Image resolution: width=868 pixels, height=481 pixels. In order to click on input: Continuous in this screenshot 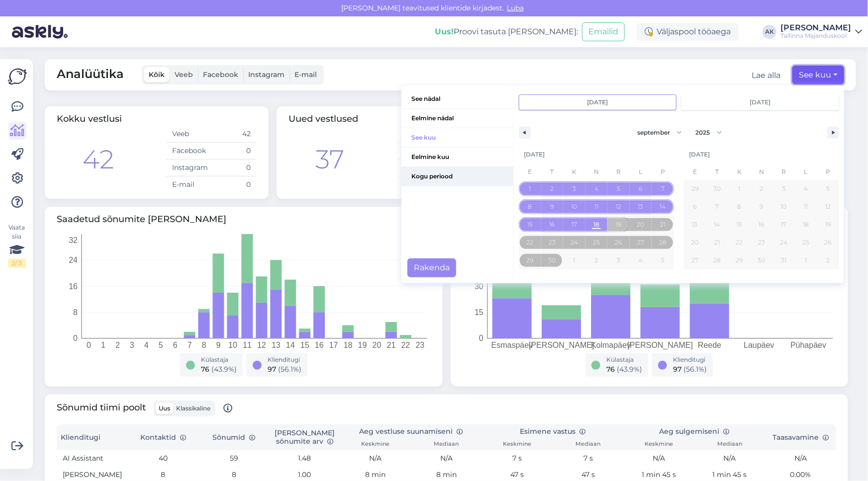, I will do `click(760, 103)`.